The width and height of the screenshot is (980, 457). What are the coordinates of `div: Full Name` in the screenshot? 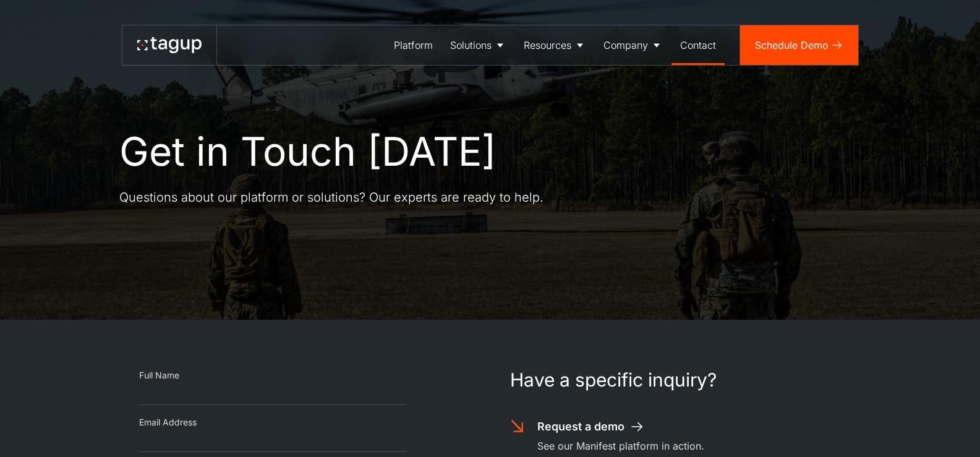 It's located at (272, 375).